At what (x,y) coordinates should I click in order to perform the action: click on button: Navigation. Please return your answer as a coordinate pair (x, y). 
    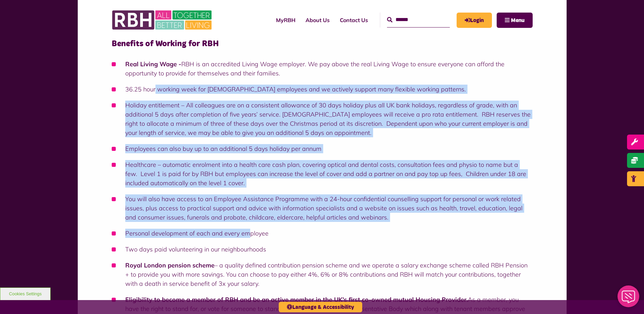
    Looking at the image, I should click on (515, 20).